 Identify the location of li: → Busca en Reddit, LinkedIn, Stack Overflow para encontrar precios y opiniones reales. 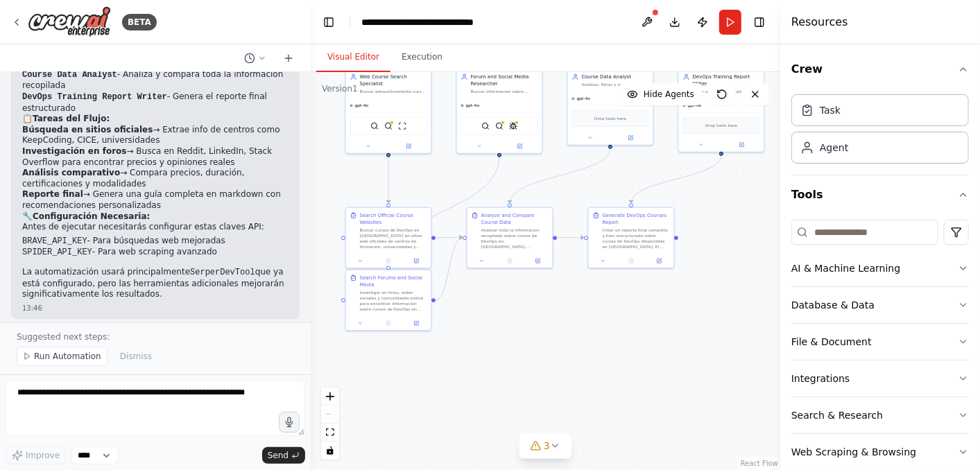
(155, 157).